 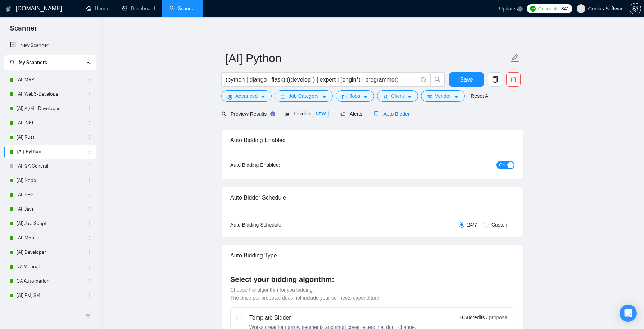 What do you see at coordinates (513, 80) in the screenshot?
I see `button: delete` at bounding box center [513, 80].